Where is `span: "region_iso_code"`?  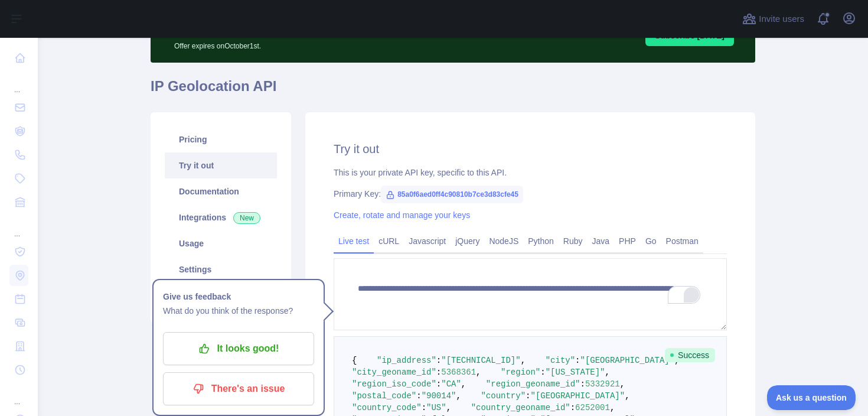 span: "region_iso_code" is located at coordinates (394, 384).